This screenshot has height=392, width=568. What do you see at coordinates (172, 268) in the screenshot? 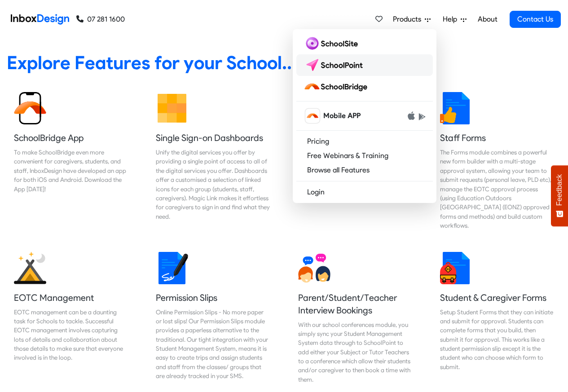
I see `img: 2022_01_18_icon_signature.svg` at bounding box center [172, 268].